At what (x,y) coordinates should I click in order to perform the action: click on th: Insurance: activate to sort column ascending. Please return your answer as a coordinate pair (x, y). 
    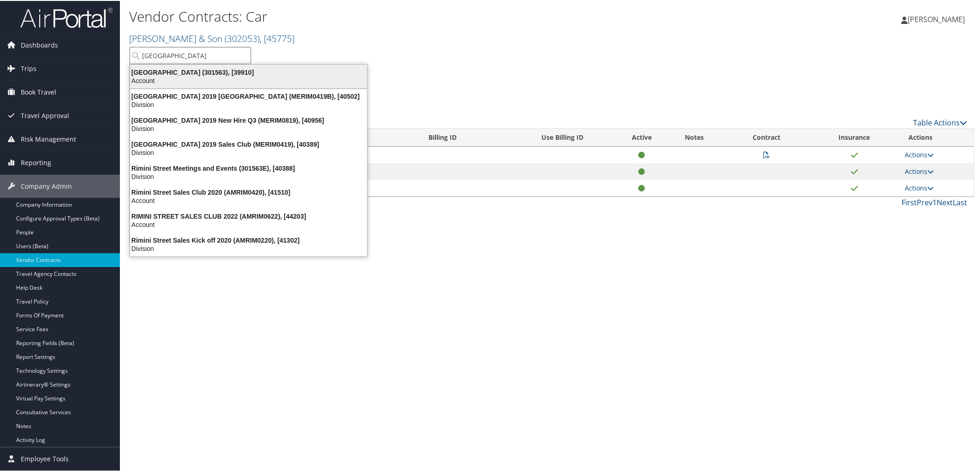
    Looking at the image, I should click on (854, 136).